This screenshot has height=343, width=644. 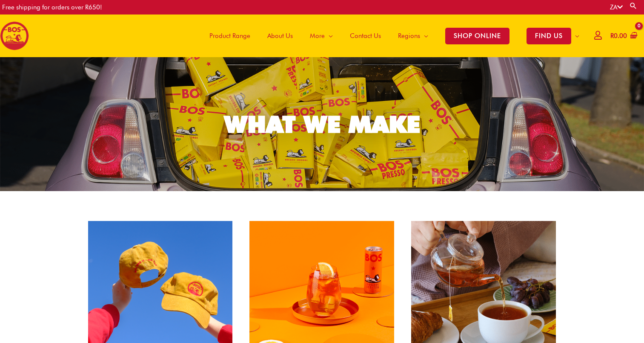 I want to click on a: SHOP ONLINE, so click(x=477, y=36).